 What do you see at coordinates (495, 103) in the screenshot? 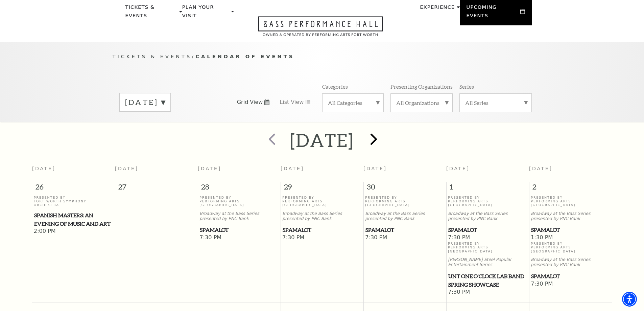
I see `label: All Series` at bounding box center [495, 103].